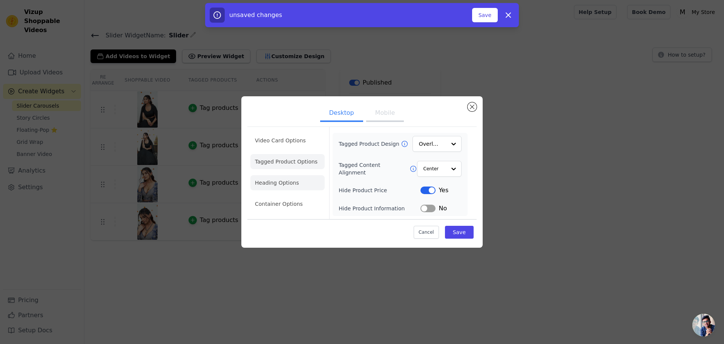 The image size is (724, 344). What do you see at coordinates (443, 208) in the screenshot?
I see `span: No` at bounding box center [443, 208].